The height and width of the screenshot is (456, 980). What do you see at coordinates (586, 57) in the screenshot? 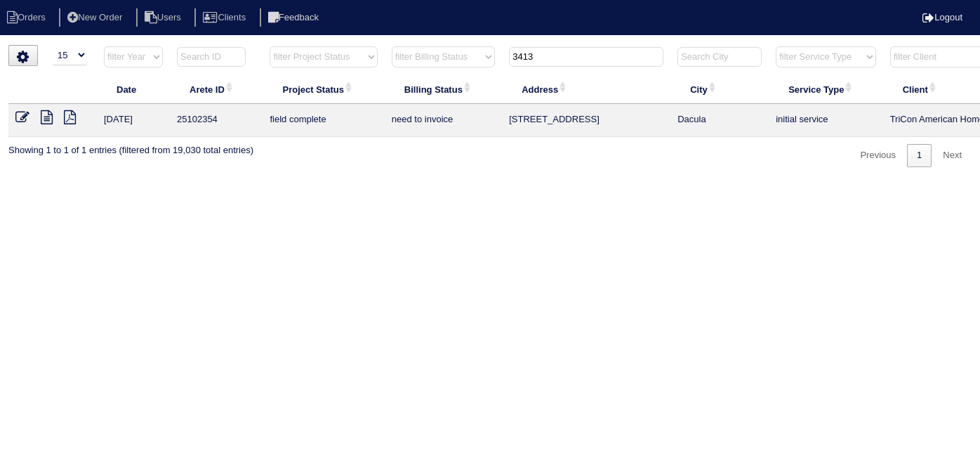
I see `input: Search Address` at bounding box center [586, 57].